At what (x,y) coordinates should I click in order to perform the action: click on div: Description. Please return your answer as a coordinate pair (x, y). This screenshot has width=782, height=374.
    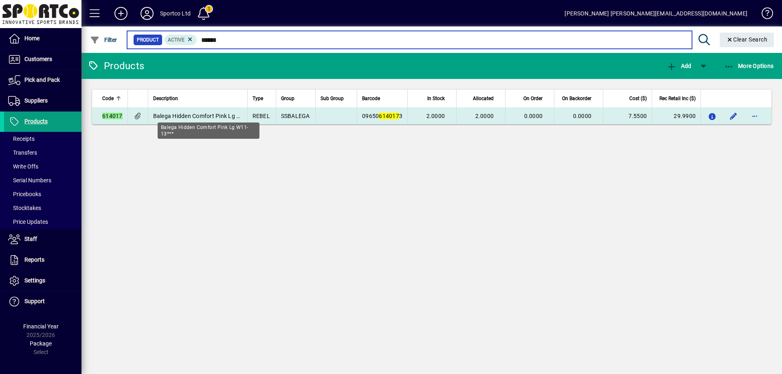
    Looking at the image, I should click on (197, 99).